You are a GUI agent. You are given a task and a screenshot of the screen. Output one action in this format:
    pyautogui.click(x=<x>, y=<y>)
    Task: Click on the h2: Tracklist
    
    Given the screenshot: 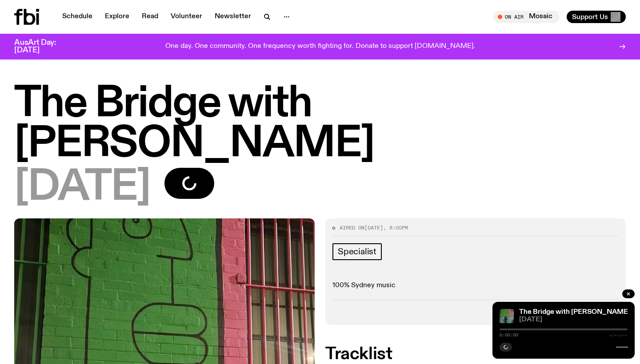 What is the action you would take?
    pyautogui.click(x=475, y=355)
    